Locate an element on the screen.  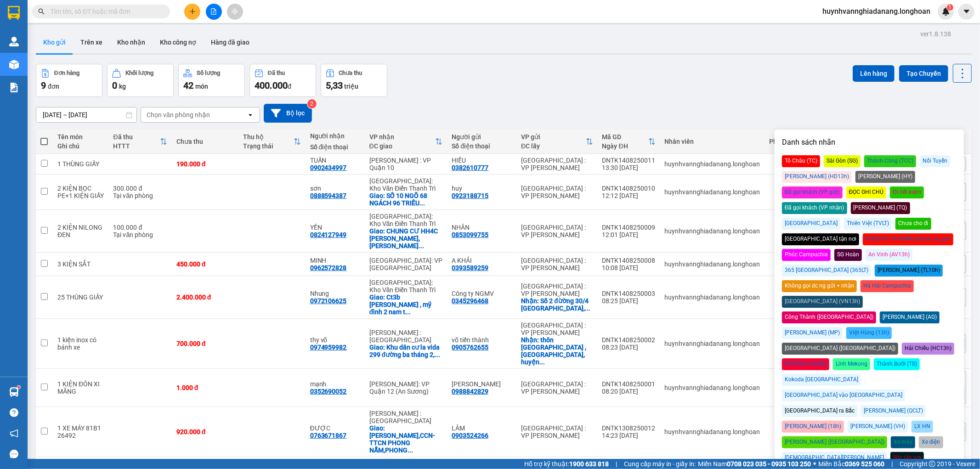
div: ĐỌC GHI CHÚ is located at coordinates (867, 192).